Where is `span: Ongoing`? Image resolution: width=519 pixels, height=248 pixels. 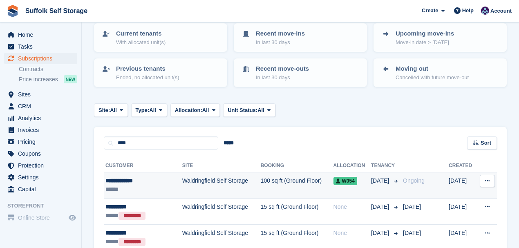
span: Ongoing is located at coordinates (414, 181).